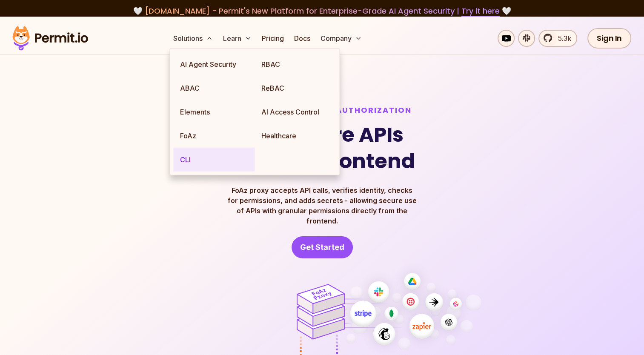 The height and width of the screenshot is (355, 644). Describe the element at coordinates (50, 38) in the screenshot. I see `img: Permit logo` at that location.